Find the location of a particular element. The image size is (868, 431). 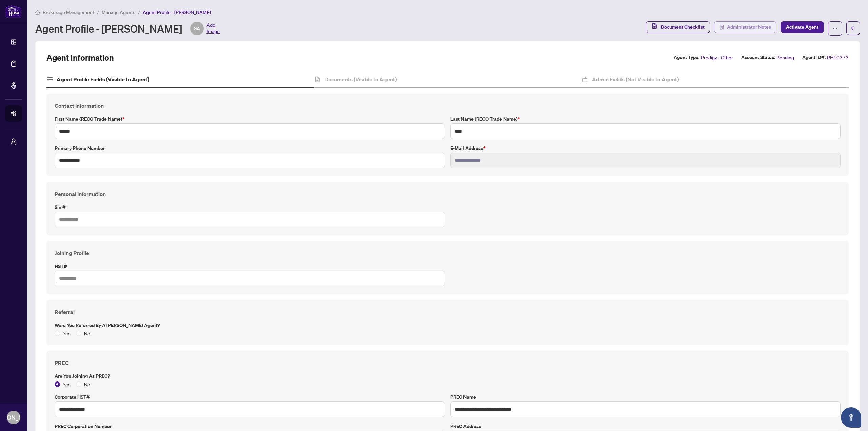

label: Account Status: is located at coordinates (758, 57).